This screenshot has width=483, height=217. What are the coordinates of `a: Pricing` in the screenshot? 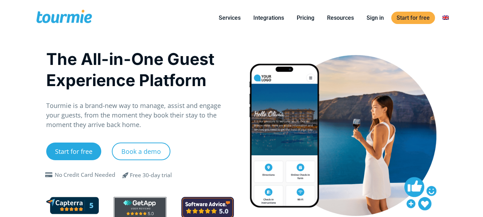 It's located at (306, 18).